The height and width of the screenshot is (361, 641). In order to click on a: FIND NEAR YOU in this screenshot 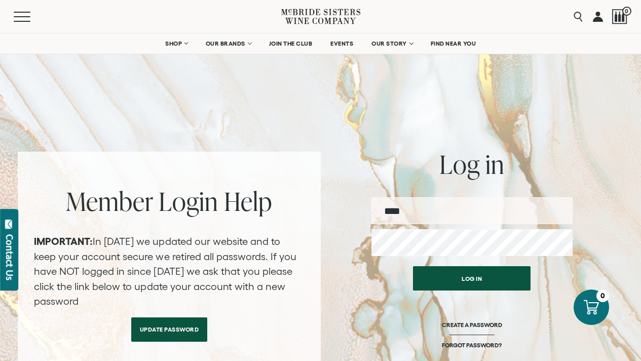, I will do `click(454, 44)`.